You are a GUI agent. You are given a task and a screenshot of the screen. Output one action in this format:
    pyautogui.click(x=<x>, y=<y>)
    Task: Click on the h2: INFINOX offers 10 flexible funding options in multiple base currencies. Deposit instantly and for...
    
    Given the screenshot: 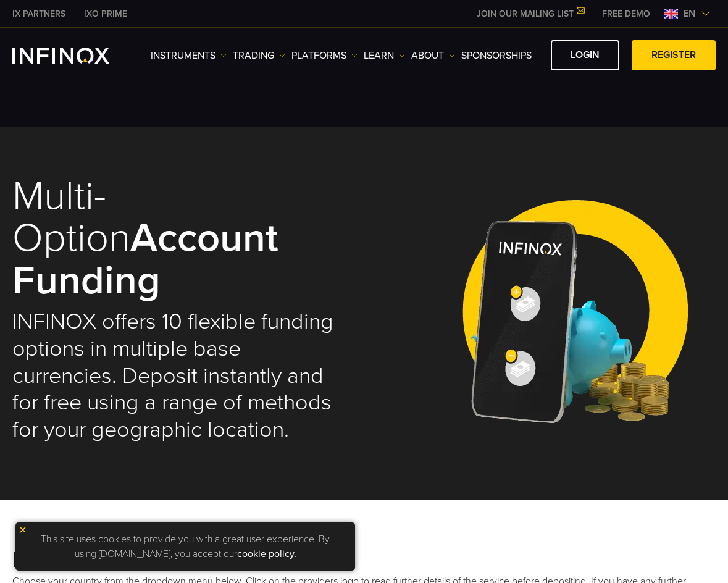 What is the action you would take?
    pyautogui.click(x=181, y=376)
    